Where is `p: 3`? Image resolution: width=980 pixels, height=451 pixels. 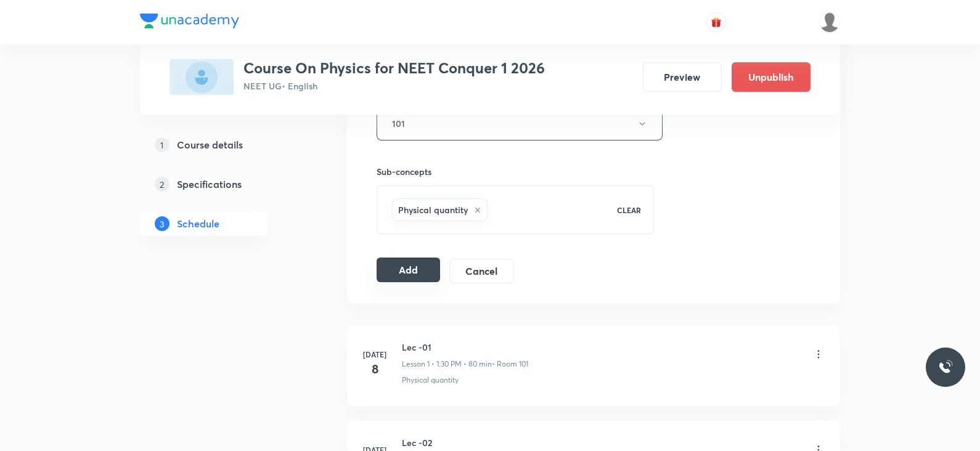
p: 3 is located at coordinates (162, 224).